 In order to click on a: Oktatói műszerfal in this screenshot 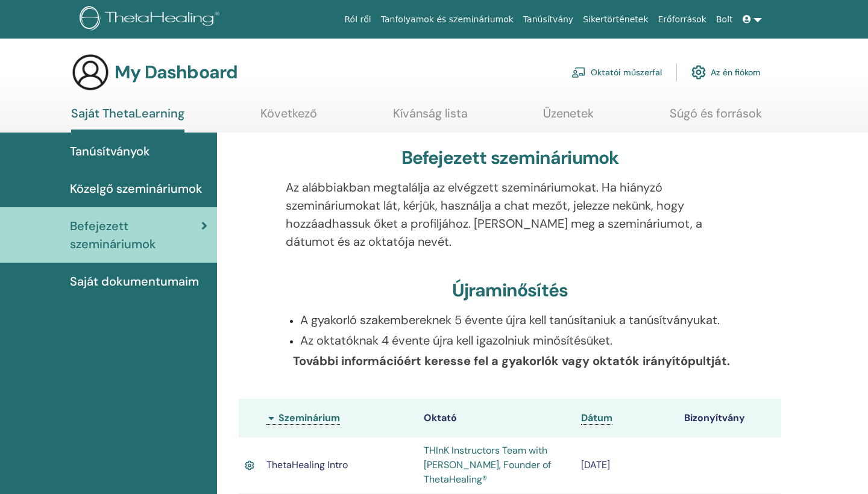, I will do `click(617, 72)`.